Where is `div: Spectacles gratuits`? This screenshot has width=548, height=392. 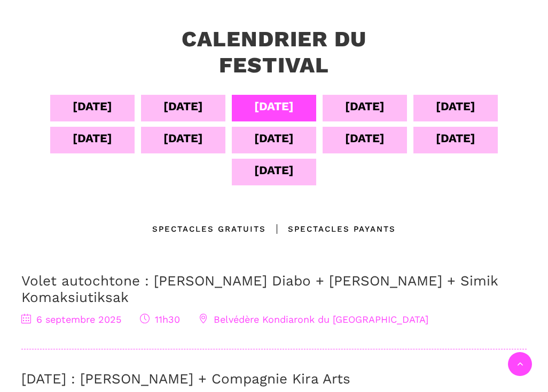
div: Spectacles gratuits is located at coordinates (209, 229).